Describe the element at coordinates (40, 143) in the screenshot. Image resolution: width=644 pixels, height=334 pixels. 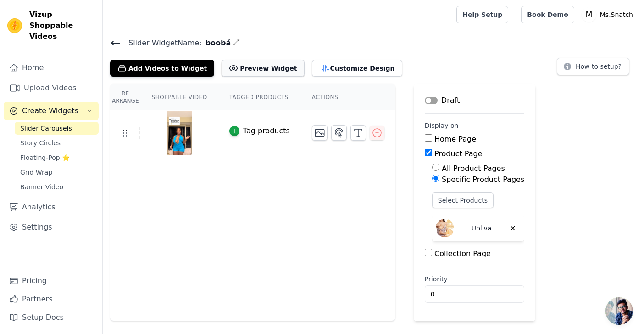
I see `span: Story Circles` at that location.